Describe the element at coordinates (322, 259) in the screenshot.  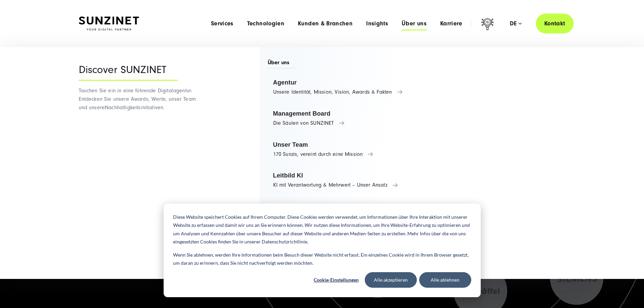
I see `p: Wenn Sie ablehnen, werden Ihre Informationen beim Besuch dieser Website nicht erfasst. Ein einzel...` at that location.